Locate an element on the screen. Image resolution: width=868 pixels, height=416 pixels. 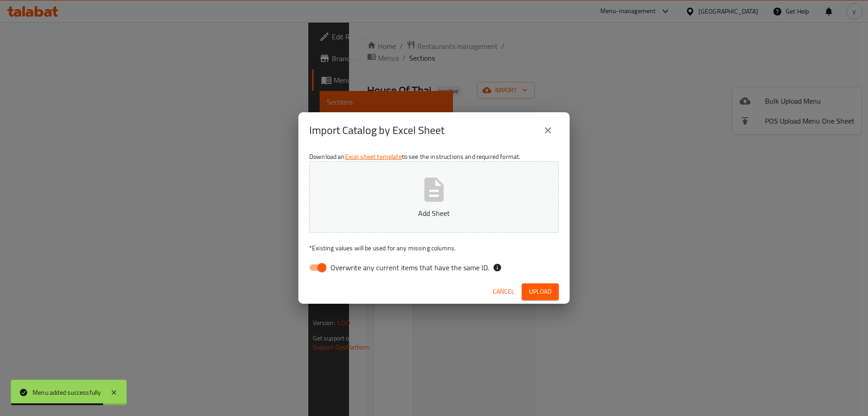
button: close is located at coordinates (548, 130).